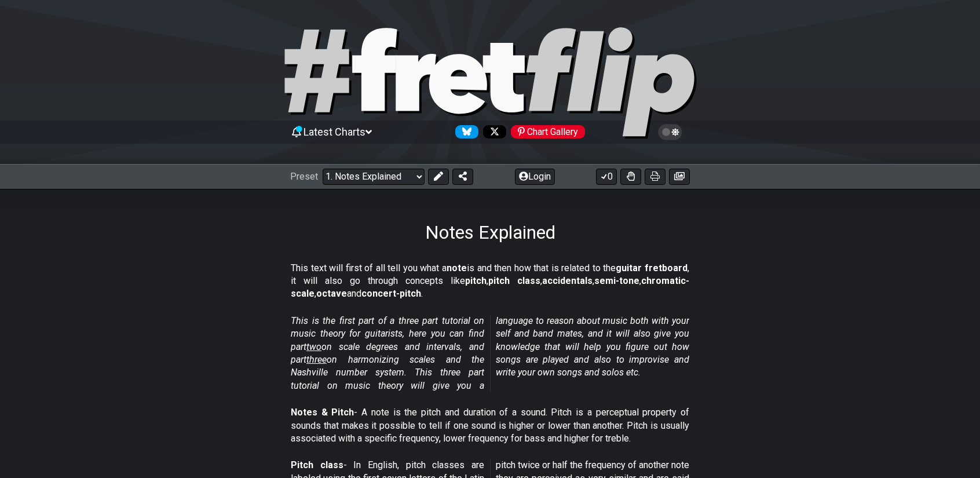 Image resolution: width=980 pixels, height=478 pixels. I want to click on strong: octave, so click(331, 293).